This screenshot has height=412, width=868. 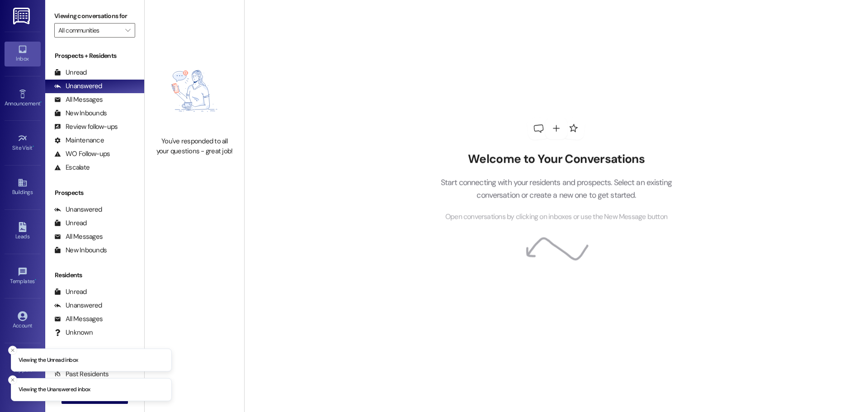 What do you see at coordinates (54, 390) in the screenshot?
I see `p: Viewing the Unanswered inbox` at bounding box center [54, 390].